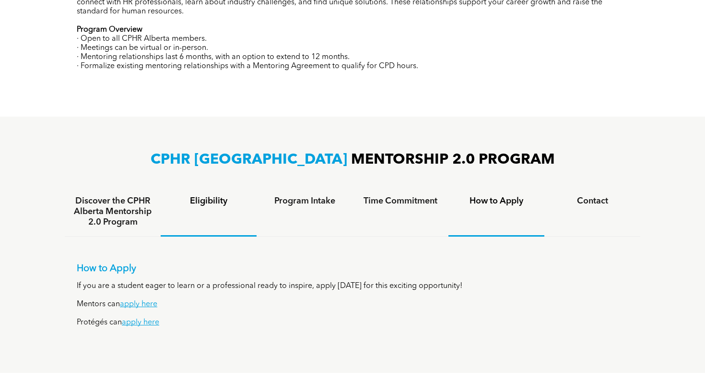  I want to click on p: How to Apply, so click(353, 269).